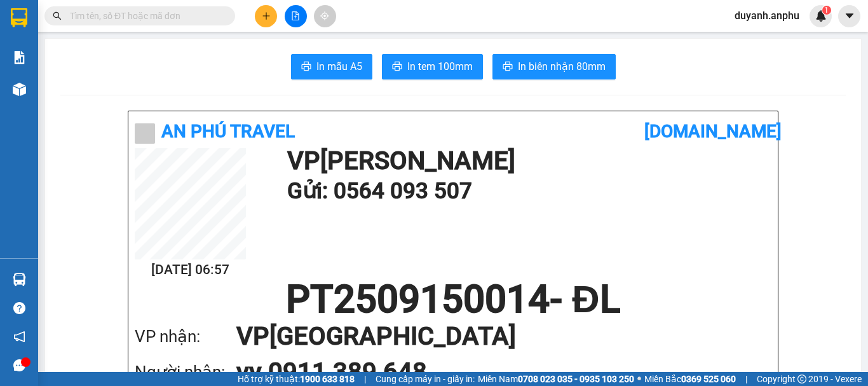 This screenshot has width=868, height=386. I want to click on img: icon-new-feature, so click(820, 16).